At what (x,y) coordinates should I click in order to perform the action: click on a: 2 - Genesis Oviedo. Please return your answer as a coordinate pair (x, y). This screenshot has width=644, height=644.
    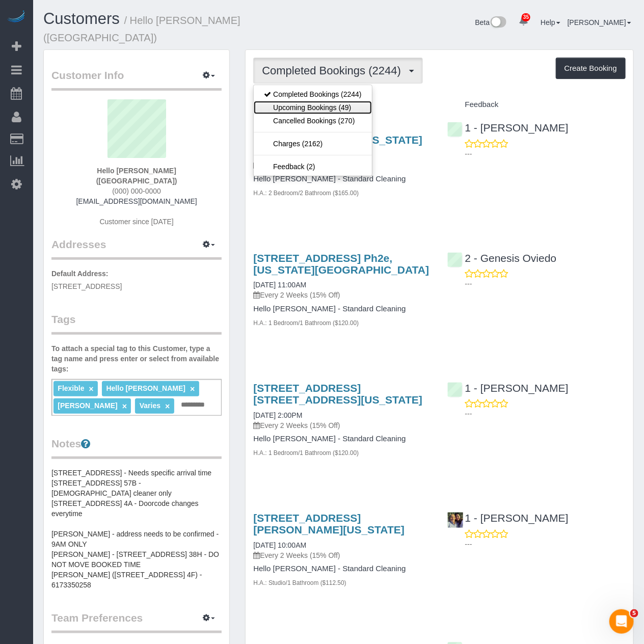
    Looking at the image, I should click on (502, 257).